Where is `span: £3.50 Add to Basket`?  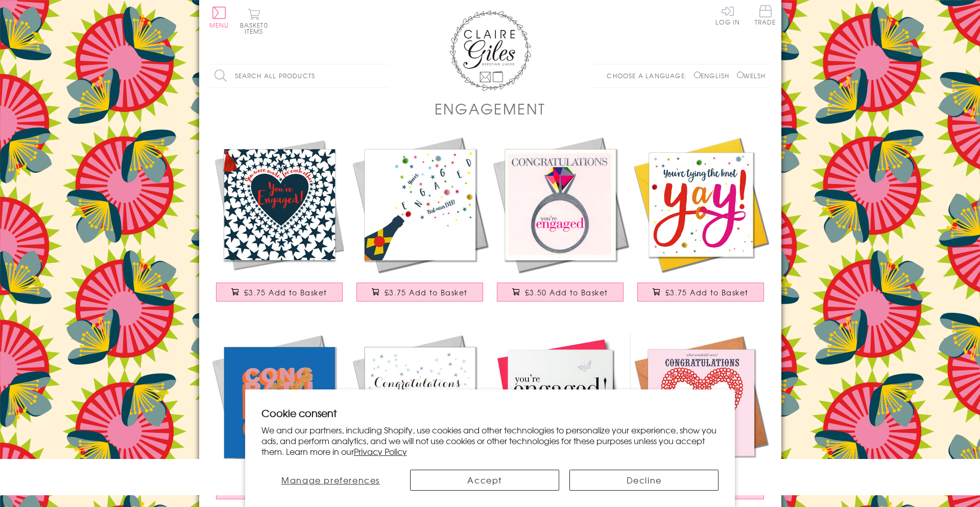 span: £3.50 Add to Basket is located at coordinates (566, 293).